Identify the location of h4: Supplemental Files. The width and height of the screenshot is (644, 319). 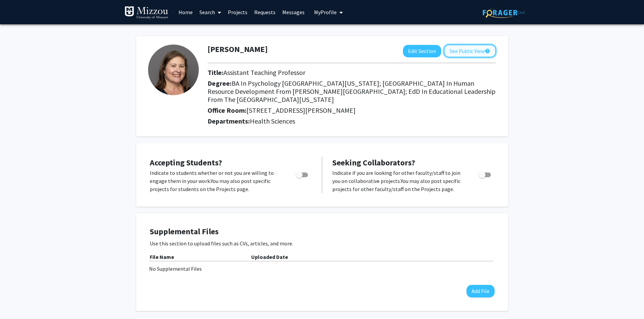
(322, 231).